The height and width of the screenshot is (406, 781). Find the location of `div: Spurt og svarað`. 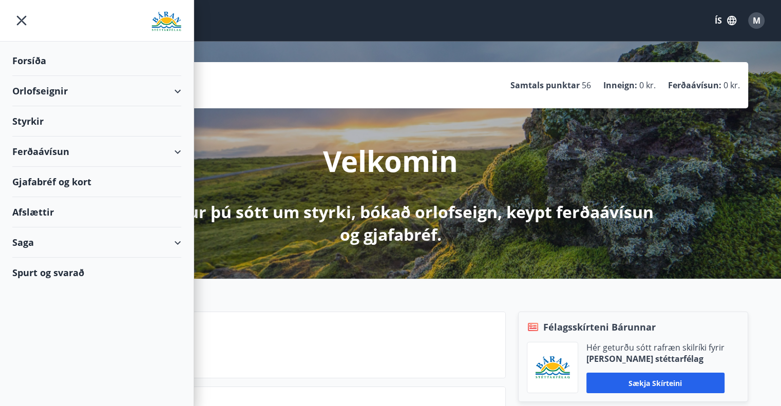

div: Spurt og svarað is located at coordinates (96, 273).